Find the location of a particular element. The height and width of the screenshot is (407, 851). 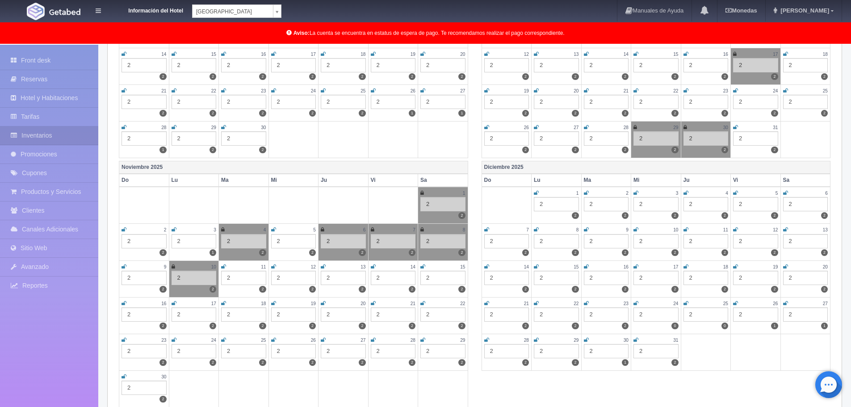

th: Vi is located at coordinates (756, 180).